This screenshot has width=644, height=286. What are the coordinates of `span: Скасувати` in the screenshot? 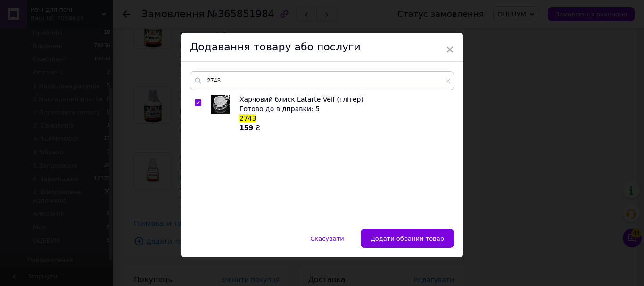 It's located at (327, 238).